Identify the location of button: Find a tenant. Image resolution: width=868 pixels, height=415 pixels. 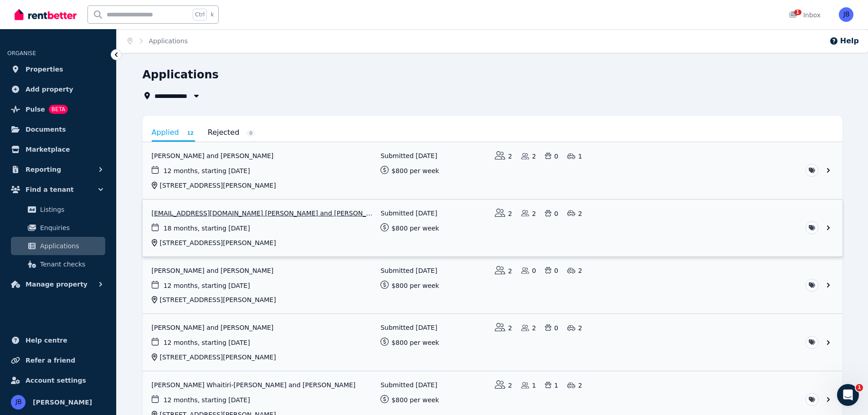
(58, 189).